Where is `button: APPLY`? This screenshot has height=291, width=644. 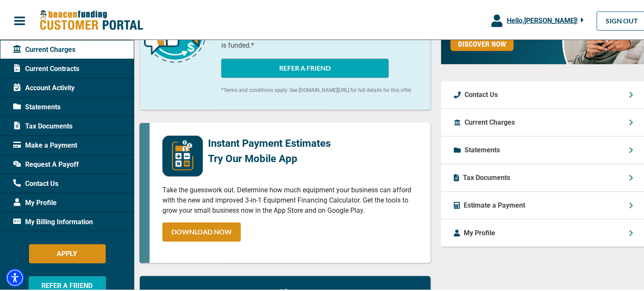 button: APPLY is located at coordinates (67, 252).